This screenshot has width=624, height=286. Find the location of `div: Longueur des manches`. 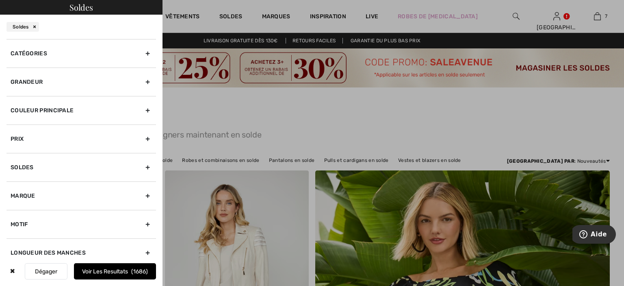

div: Longueur des manches is located at coordinates (81, 252).